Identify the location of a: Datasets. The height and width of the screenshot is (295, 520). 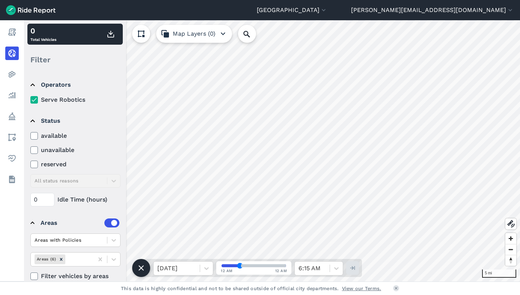
(12, 179).